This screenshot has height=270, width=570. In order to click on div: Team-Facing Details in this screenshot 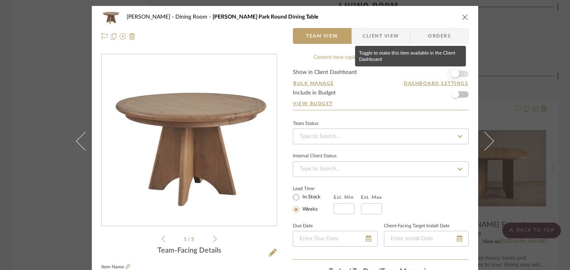, I will do `click(189, 251)`.